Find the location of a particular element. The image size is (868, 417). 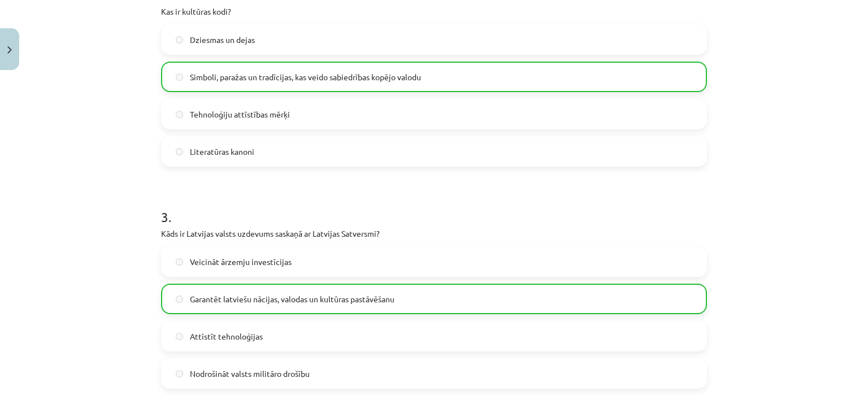

input: Dziesmas un dejas is located at coordinates (179, 40).